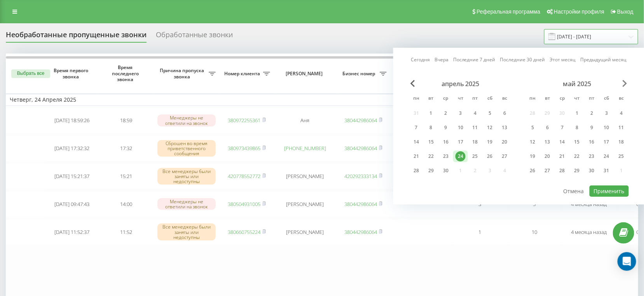 The image size is (644, 296). Describe the element at coordinates (607, 128) in the screenshot. I see `div: сб 10 мая 2025 г.` at that location.